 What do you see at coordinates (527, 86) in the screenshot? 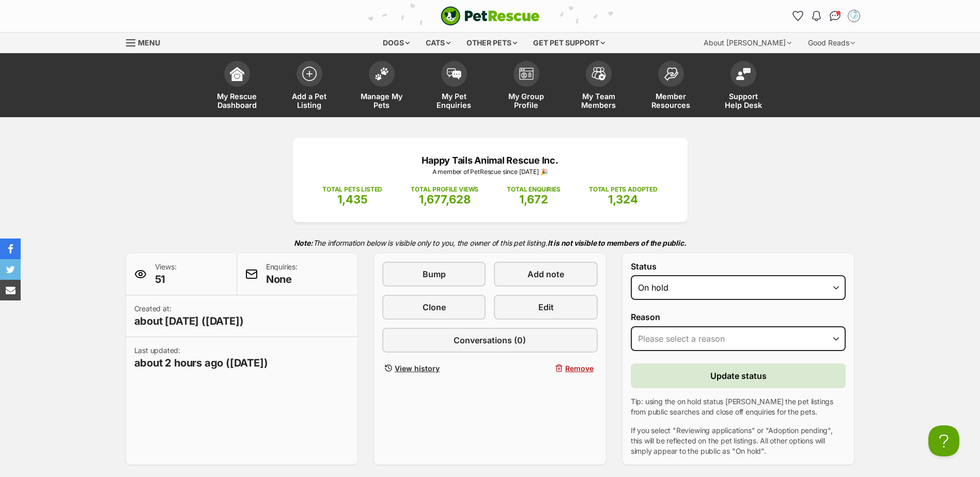
I see `a: My Group Profile` at bounding box center [527, 86].